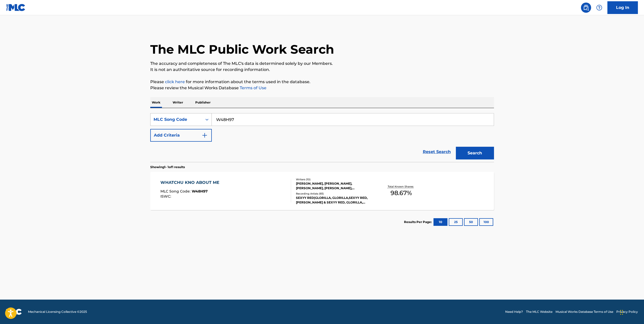 The image size is (644, 324). What do you see at coordinates (156, 103) in the screenshot?
I see `p: Work` at bounding box center [156, 103].